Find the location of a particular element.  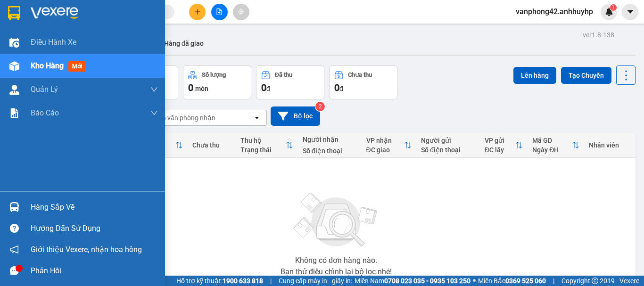

strong: 0369 525 060 is located at coordinates (525, 281).